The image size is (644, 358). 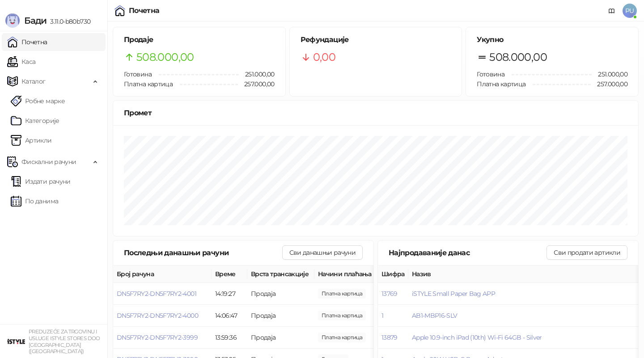 I want to click on a: Каса, so click(x=21, y=62).